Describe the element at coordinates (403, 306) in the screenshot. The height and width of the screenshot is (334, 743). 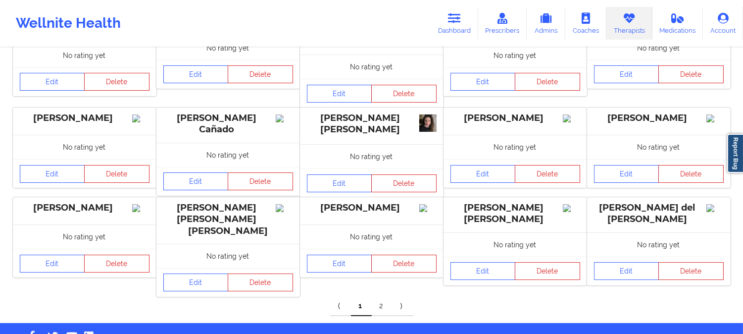
I see `a: Next item` at that location.